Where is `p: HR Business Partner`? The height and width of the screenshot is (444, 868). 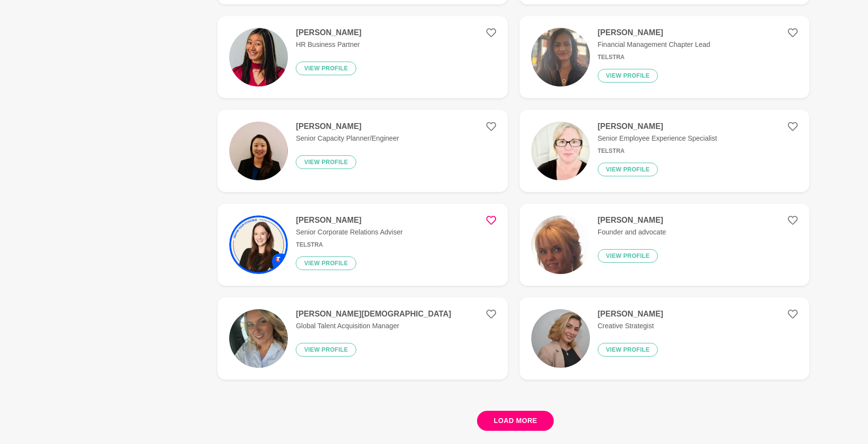 p: HR Business Partner is located at coordinates (329, 45).